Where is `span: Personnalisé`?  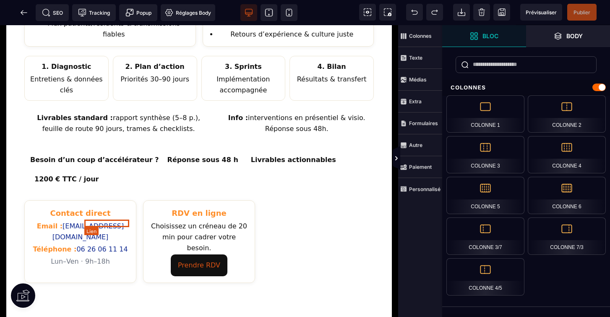 span: Personnalisé is located at coordinates (420, 189).